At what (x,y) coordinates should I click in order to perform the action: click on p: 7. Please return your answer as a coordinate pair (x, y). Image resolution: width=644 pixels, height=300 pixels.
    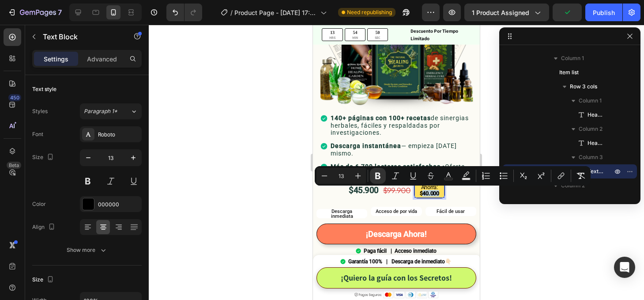
    Looking at the image, I should click on (60, 12).